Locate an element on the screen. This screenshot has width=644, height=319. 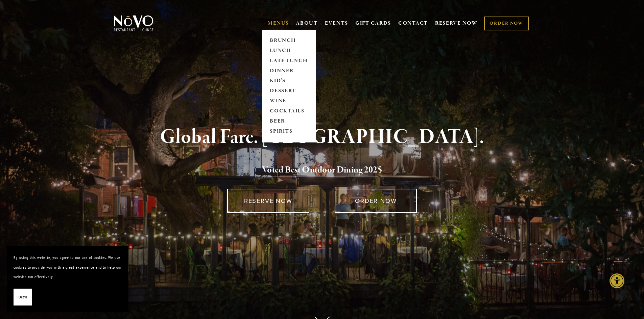
a: GIFT CARDS is located at coordinates (373, 24).